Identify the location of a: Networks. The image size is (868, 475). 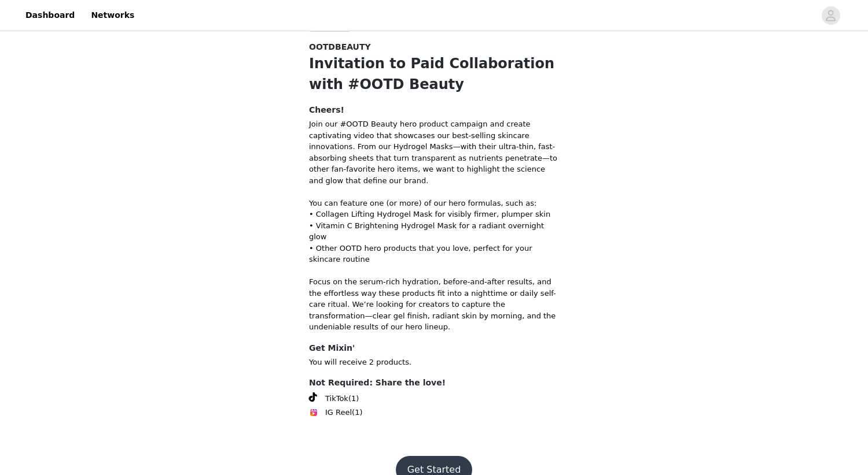
(113, 15).